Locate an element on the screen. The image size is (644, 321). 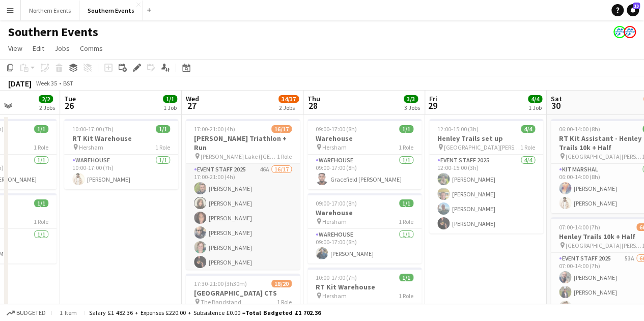
a: 13 is located at coordinates (633, 10).